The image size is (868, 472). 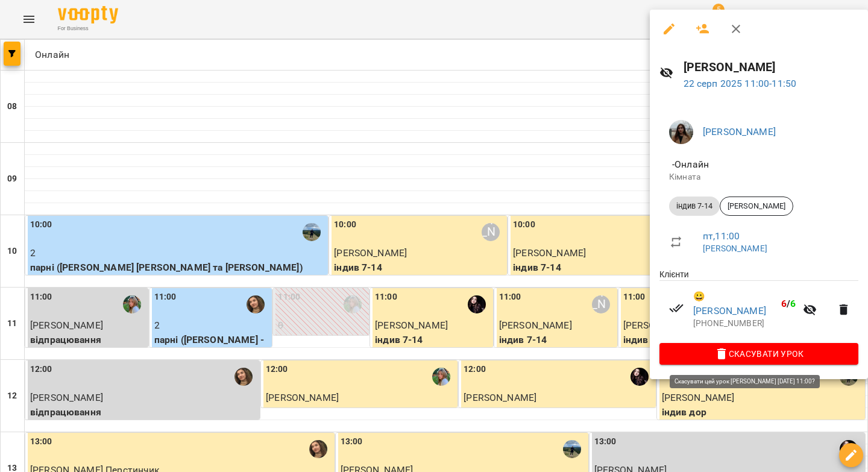 What do you see at coordinates (741, 83) in the screenshot?
I see `a: 22 серп 2025 11:00-11:50` at bounding box center [741, 83].